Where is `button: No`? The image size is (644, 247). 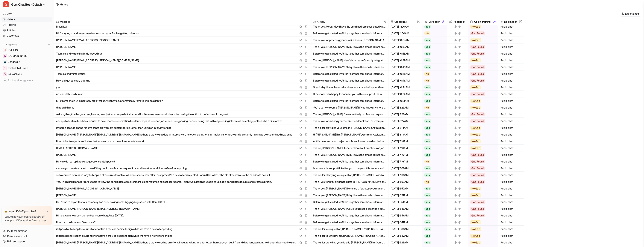
button: No is located at coordinates (434, 74).